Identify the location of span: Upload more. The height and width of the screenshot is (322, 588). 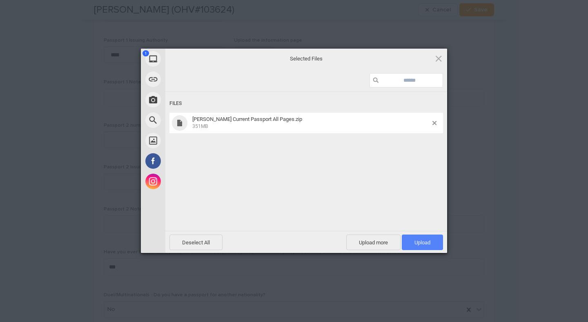
(373, 242).